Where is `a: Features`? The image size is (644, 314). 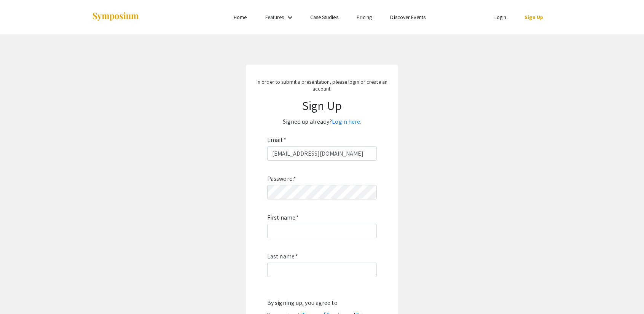 a: Features is located at coordinates (275, 17).